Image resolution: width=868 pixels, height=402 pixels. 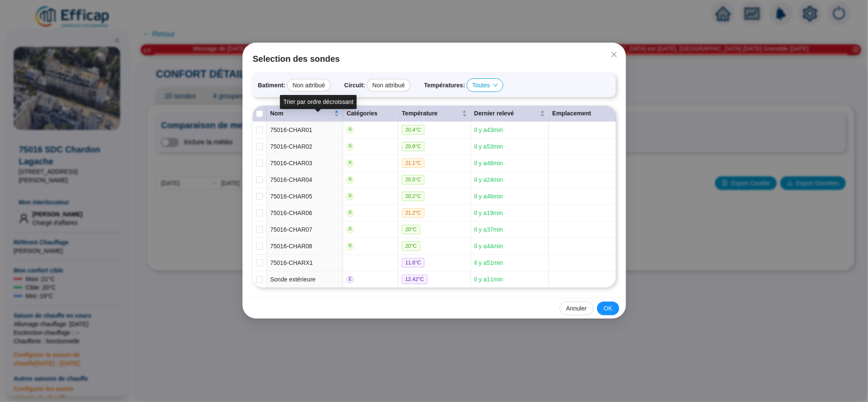 What do you see at coordinates (576, 309) in the screenshot?
I see `span: Annuler` at bounding box center [576, 309].